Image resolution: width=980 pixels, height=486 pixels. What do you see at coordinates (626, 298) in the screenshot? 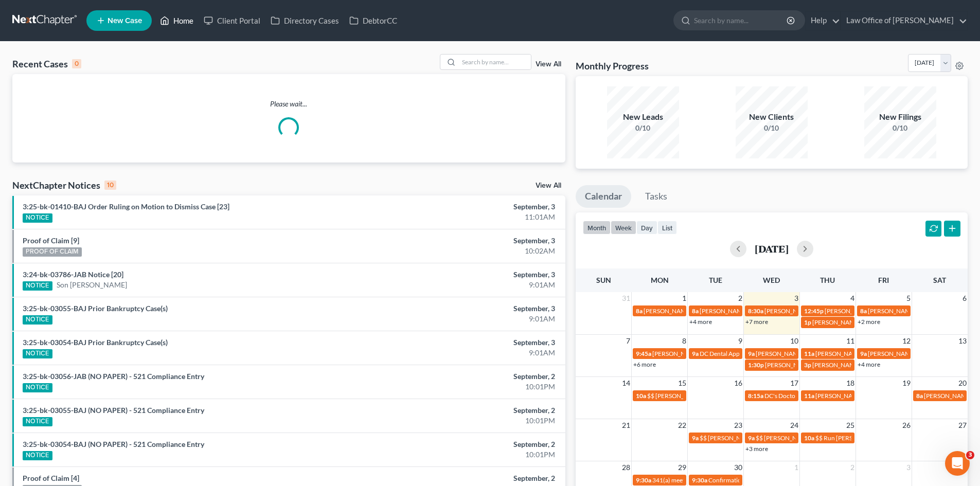
I see `span: 31` at bounding box center [626, 298].